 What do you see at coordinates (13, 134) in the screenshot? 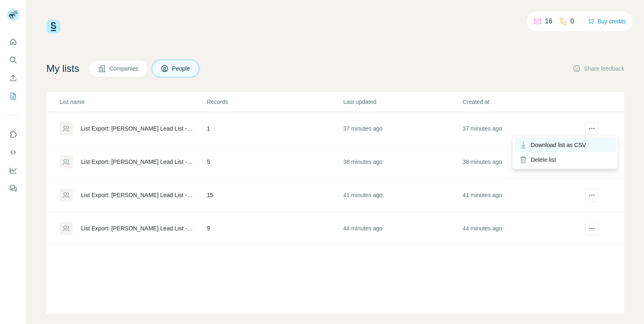
I see `button: Use Surfe on LinkedIn` at bounding box center [13, 134].